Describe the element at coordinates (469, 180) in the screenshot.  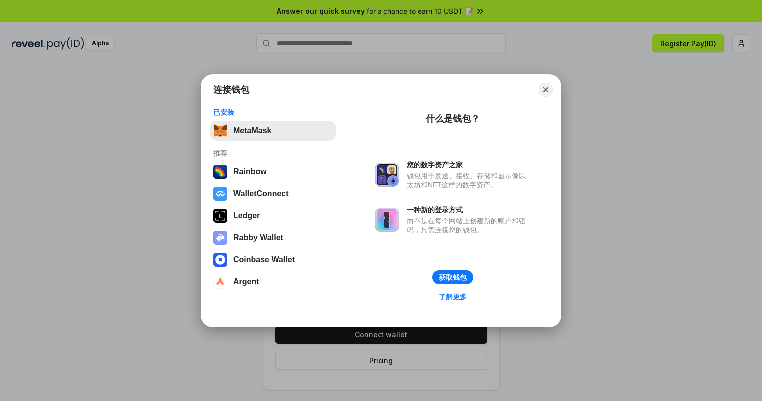
I see `div: 钱包用于发送、接收、存储和显示像以太坊和NFT这样的数字资产。` at that location.